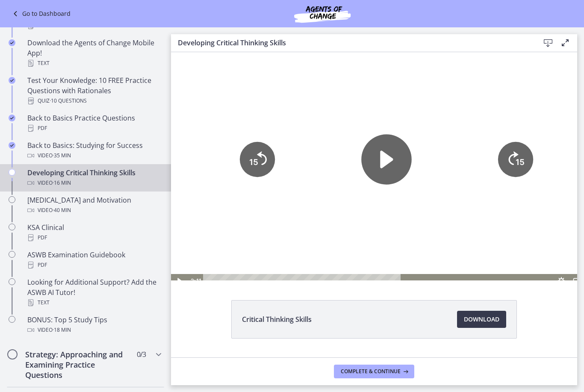 The image size is (584, 392). What do you see at coordinates (78, 365) in the screenshot?
I see `h2: Strategy: Approaching and Examining Practice Questions` at bounding box center [78, 365].